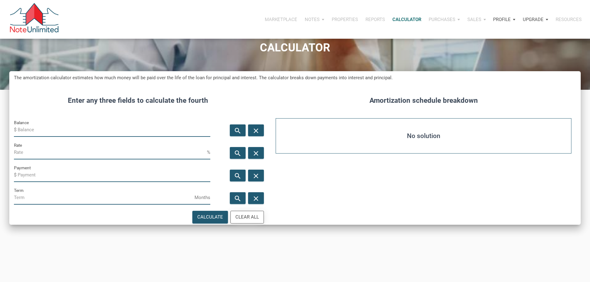 Image resolution: width=590 pixels, height=282 pixels. Describe the element at coordinates (247, 217) in the screenshot. I see `div: Clear All` at that location.